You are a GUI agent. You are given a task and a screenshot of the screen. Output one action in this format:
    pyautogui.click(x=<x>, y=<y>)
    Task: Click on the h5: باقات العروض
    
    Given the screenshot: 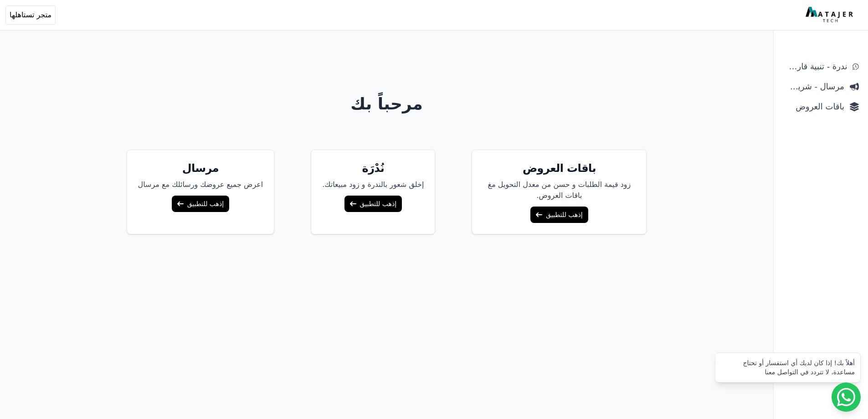 What is the action you would take?
    pyautogui.click(x=559, y=168)
    